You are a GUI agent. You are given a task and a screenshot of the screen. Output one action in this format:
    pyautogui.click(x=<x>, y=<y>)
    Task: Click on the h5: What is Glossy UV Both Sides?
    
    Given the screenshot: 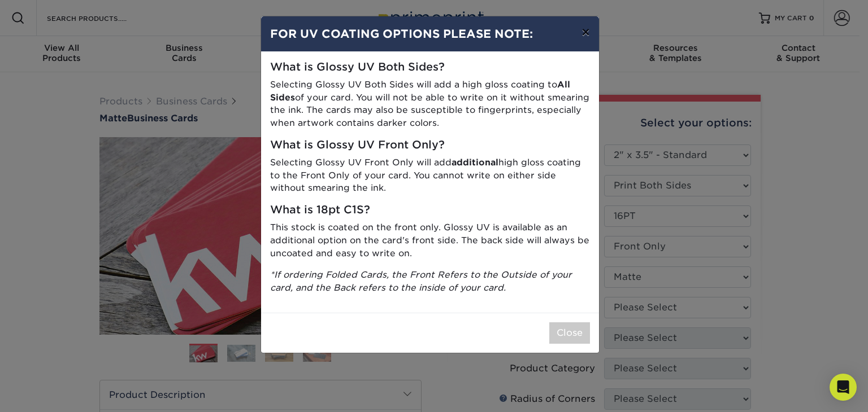 What is the action you would take?
    pyautogui.click(x=430, y=67)
    